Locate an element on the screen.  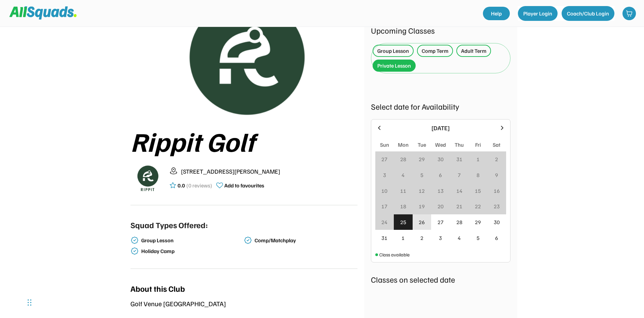
div: 0.0 is located at coordinates (181, 185).